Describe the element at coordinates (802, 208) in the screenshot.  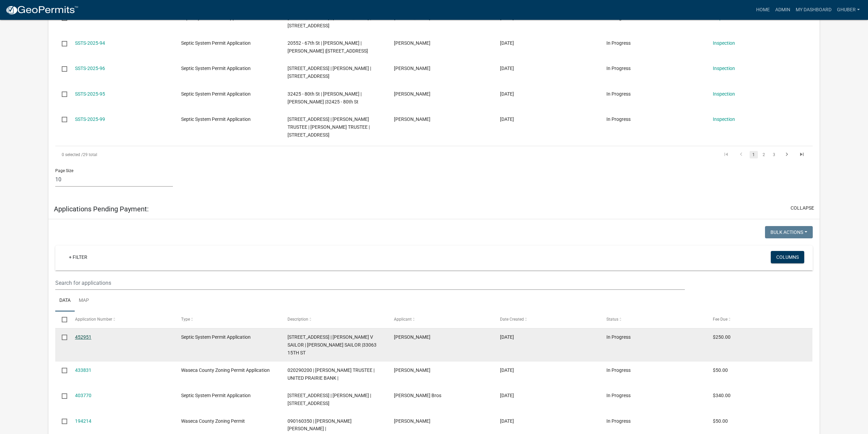
I see `button: collapse` at that location.